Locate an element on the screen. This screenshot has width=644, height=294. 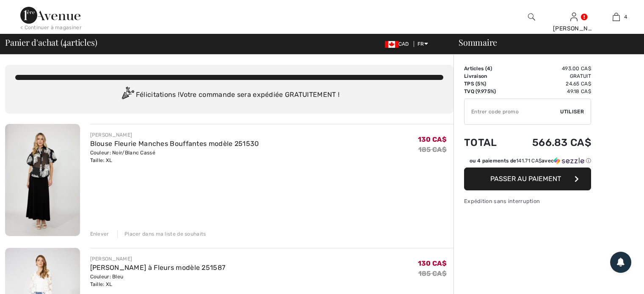
button: Passer au paiement is located at coordinates (528, 179).